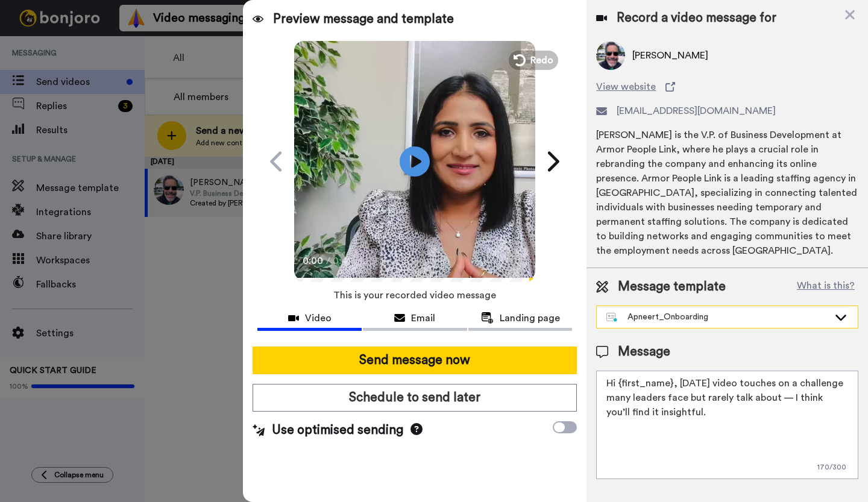 Image resolution: width=868 pixels, height=502 pixels. I want to click on span: 0:00, so click(313, 261).